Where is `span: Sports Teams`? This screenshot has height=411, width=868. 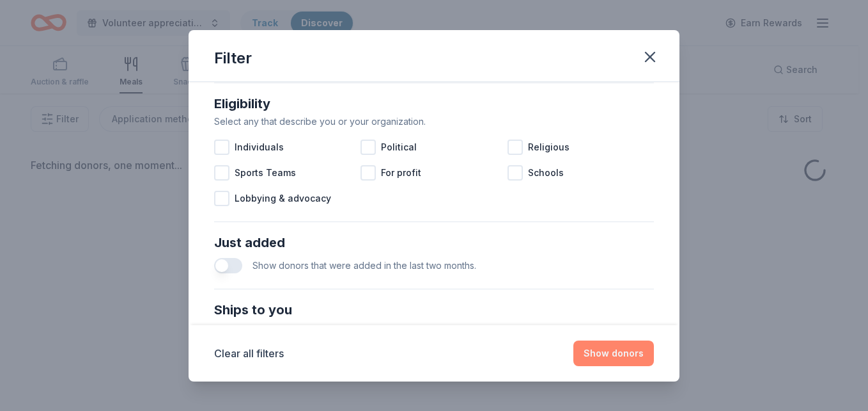
span: Sports Teams is located at coordinates (265, 173).